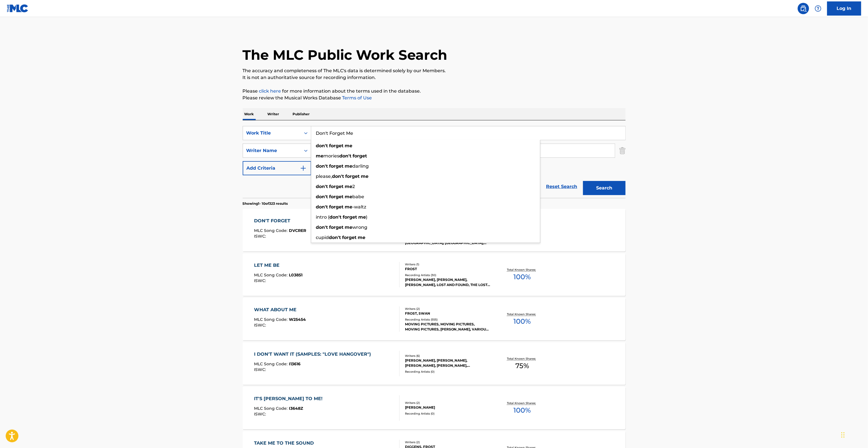  Describe the element at coordinates (297, 230) in the screenshot. I see `span: DVCRER` at that location.